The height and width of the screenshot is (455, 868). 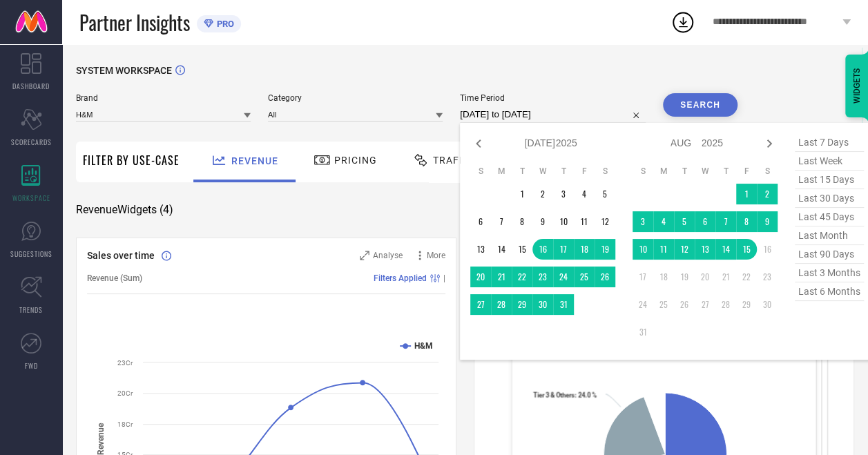 I want to click on td: Tue Jul 01 2025, so click(x=522, y=194).